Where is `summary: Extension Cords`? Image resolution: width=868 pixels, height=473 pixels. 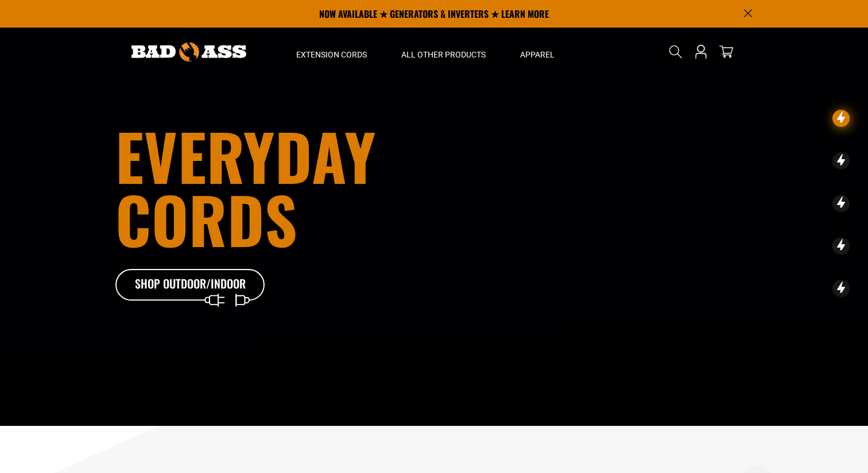
summary: Extension Cords is located at coordinates (331, 52).